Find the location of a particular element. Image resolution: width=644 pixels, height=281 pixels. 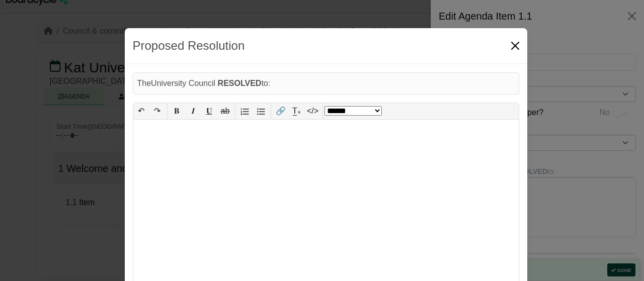

b: RESOLVED is located at coordinates (239, 83).